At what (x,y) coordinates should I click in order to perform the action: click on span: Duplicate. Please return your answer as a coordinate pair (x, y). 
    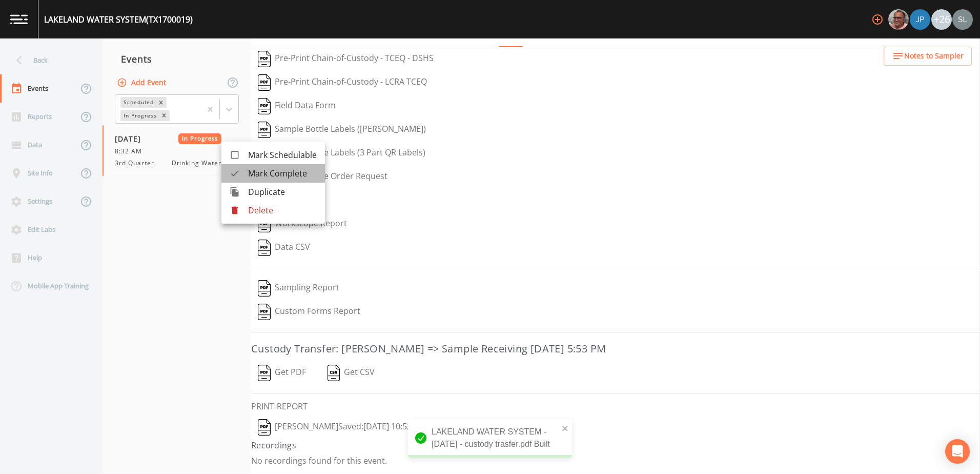
    Looking at the image, I should click on (283, 192).